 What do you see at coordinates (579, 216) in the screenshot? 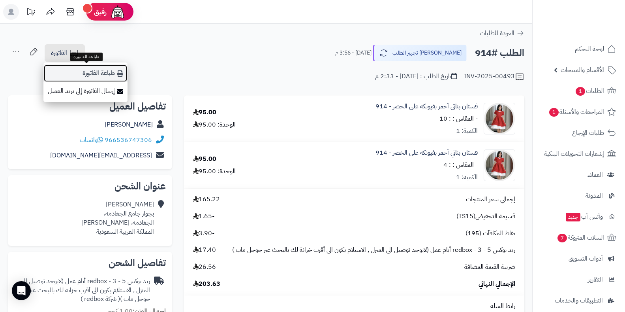
I see `a: وآتس آبجديد` at bounding box center [579, 216].